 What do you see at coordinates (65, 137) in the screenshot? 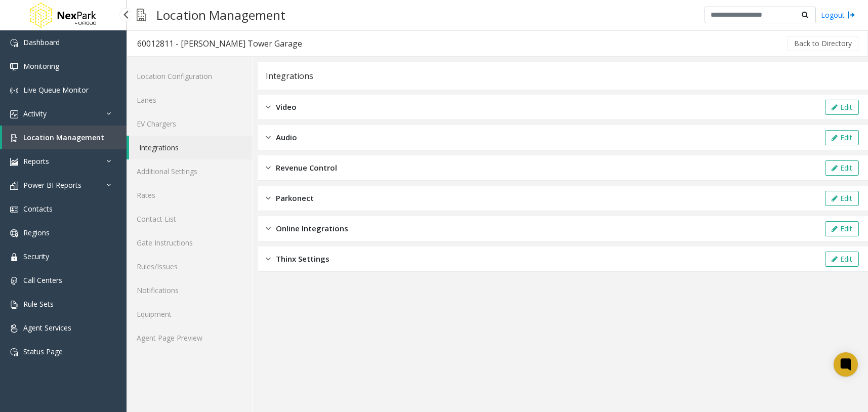
I see `a: Location Management` at bounding box center [65, 137].